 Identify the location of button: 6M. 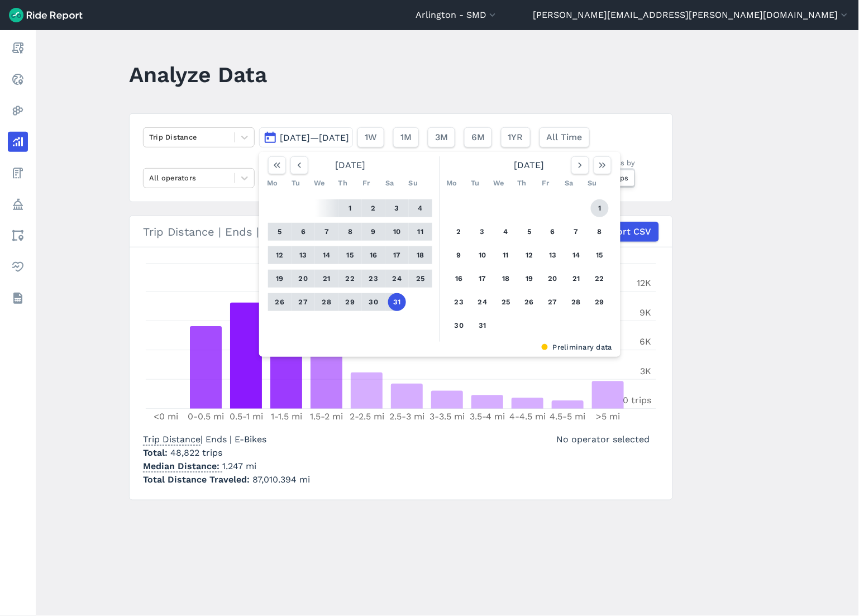
(478, 137).